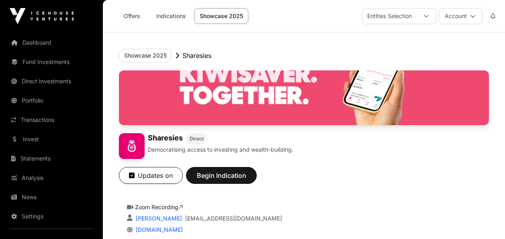 The image size is (505, 239). Describe the element at coordinates (461, 16) in the screenshot. I see `button: Account` at that location.